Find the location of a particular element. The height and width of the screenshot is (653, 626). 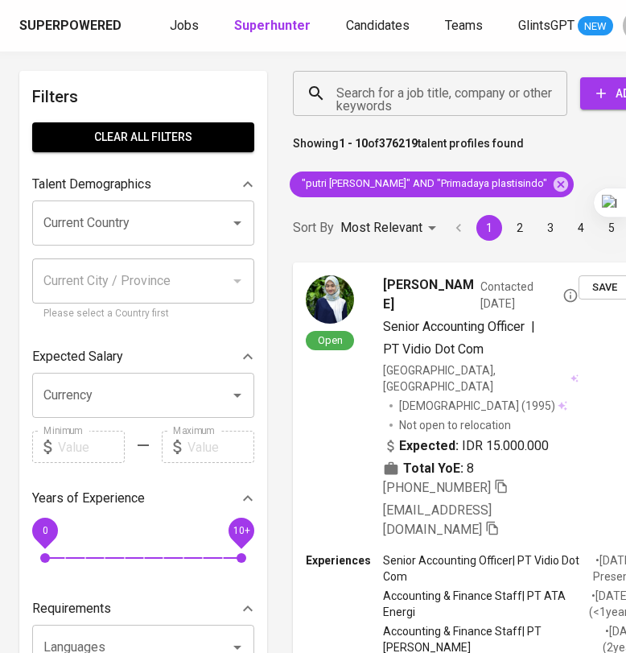

div: Requirements is located at coordinates (143, 608).